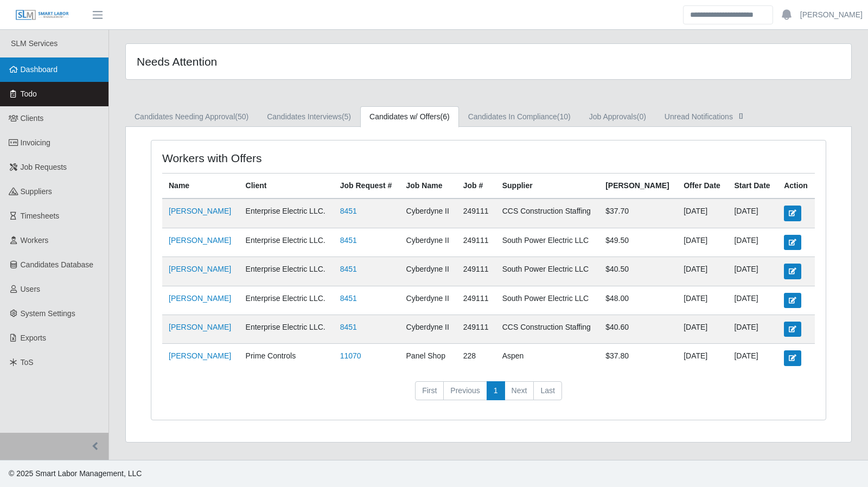  Describe the element at coordinates (476, 186) in the screenshot. I see `th: Job #` at that location.